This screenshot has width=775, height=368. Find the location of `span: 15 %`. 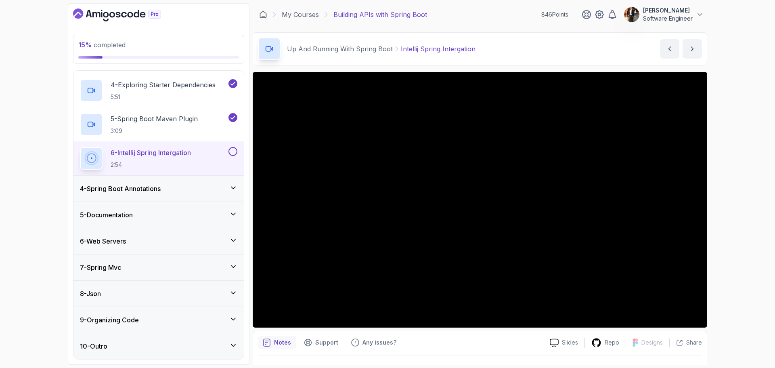

span: 15 % is located at coordinates (85, 45).